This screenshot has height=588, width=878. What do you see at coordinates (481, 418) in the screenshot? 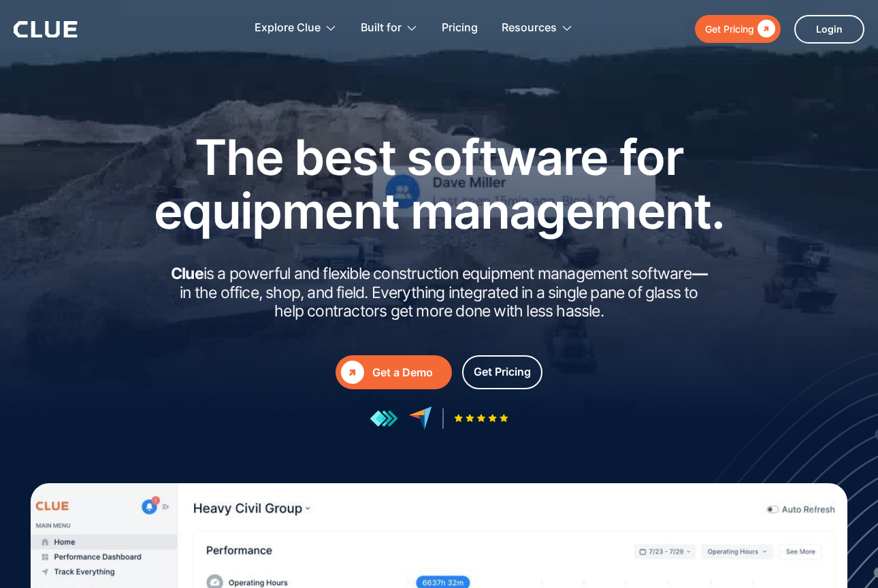
I see `img: Five-star rating icon` at bounding box center [481, 418].